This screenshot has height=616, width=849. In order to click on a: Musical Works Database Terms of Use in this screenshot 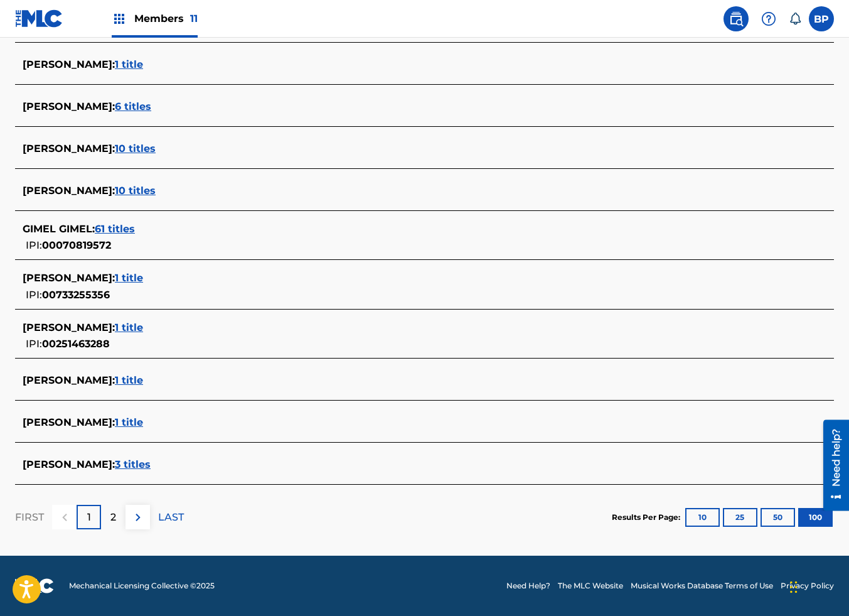, I will do `click(702, 586)`.